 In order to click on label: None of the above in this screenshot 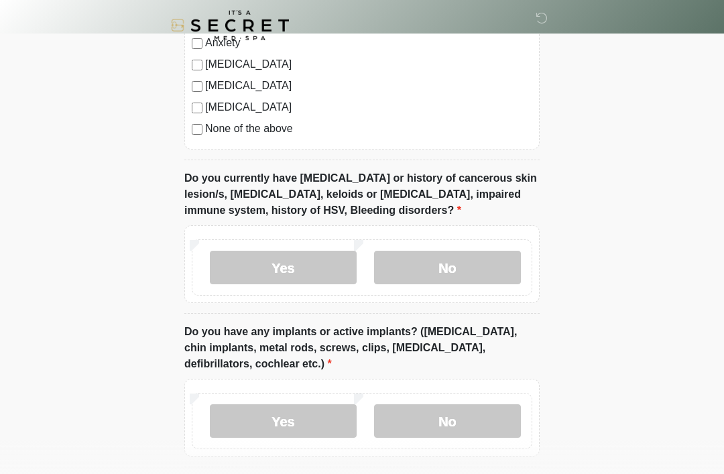, I will do `click(369, 129)`.